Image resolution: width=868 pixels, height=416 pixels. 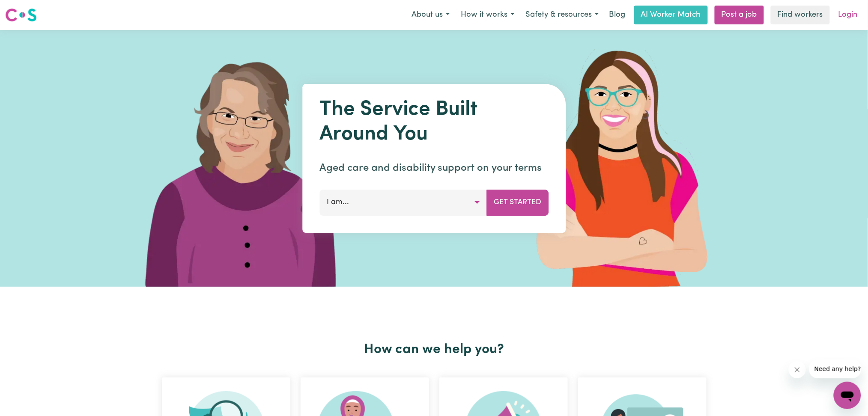 I want to click on button: How it works, so click(x=487, y=15).